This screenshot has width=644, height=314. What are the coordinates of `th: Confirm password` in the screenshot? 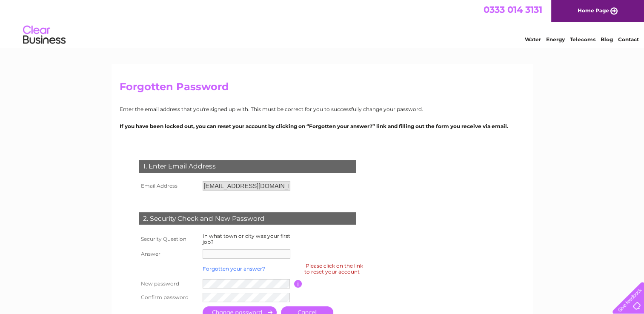 It's located at (169, 297).